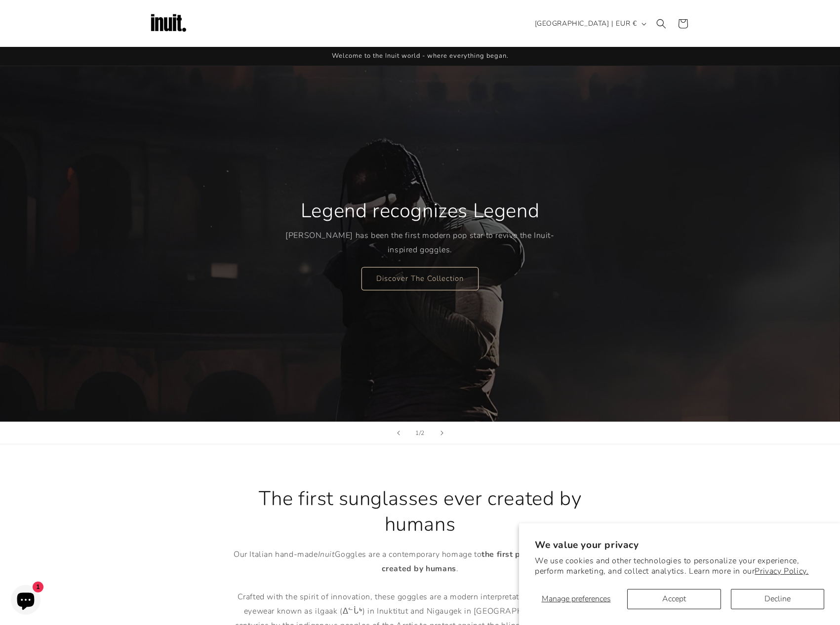 This screenshot has height=625, width=840. Describe the element at coordinates (327, 554) in the screenshot. I see `em: Inuit` at that location.